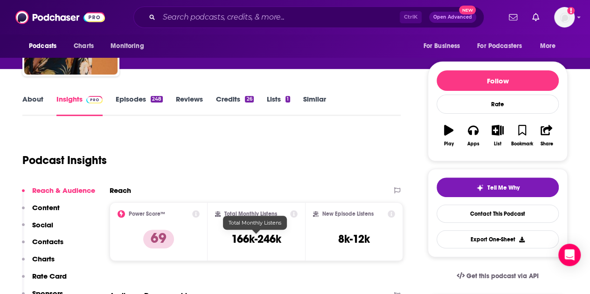  What do you see at coordinates (348, 214) in the screenshot?
I see `h2: New Episode Listens` at bounding box center [348, 214].